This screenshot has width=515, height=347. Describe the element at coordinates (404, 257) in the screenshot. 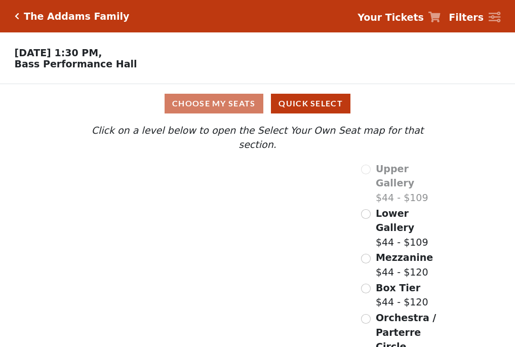

I see `span: Mezzanine` at that location.